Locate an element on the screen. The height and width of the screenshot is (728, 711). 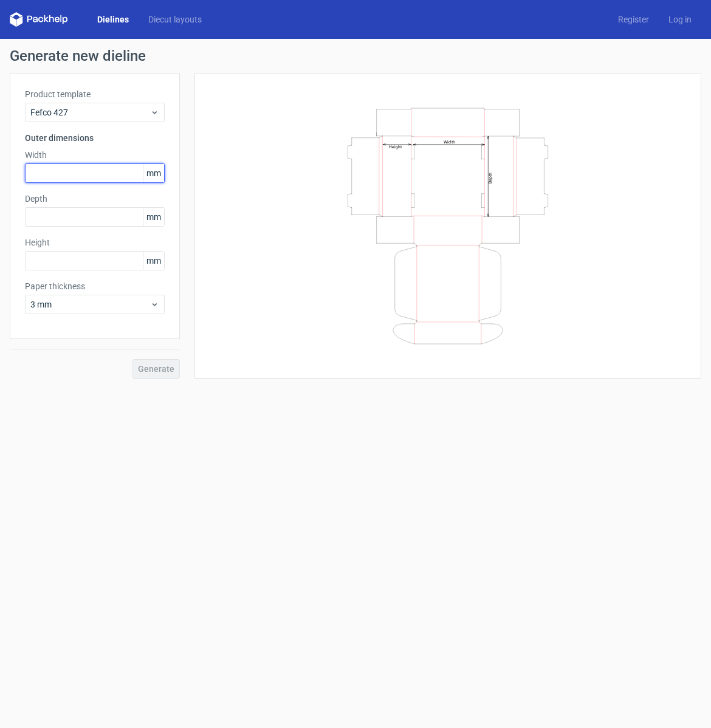
span: Fefco 427 is located at coordinates (90, 112).